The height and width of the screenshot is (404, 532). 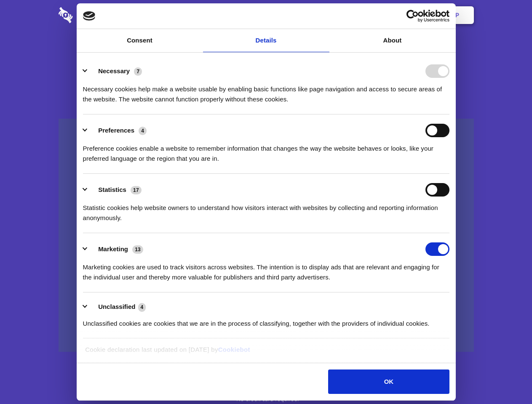 I want to click on label: Necessary, so click(x=114, y=71).